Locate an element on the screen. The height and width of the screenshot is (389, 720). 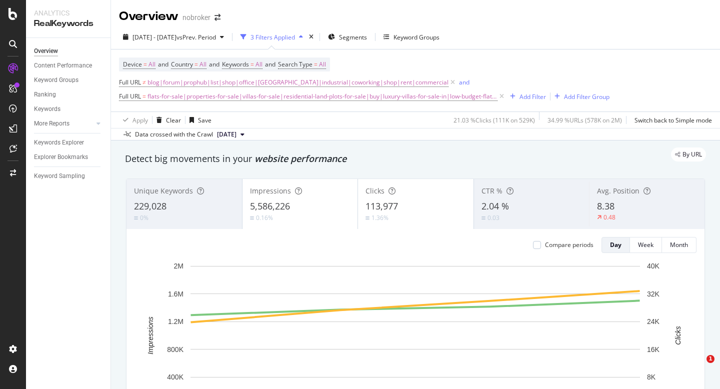
div: times is located at coordinates (311, 37).